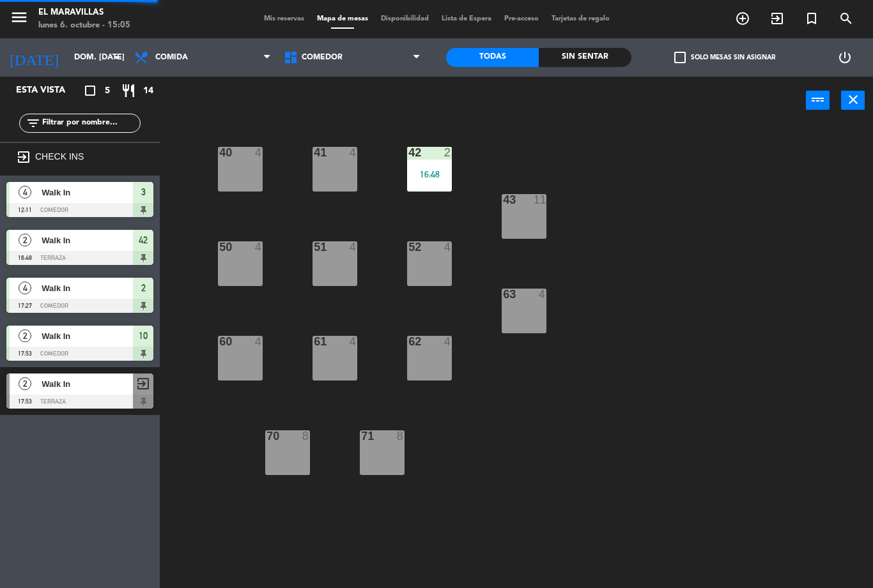  Describe the element at coordinates (143, 336) in the screenshot. I see `span: 10` at that location.